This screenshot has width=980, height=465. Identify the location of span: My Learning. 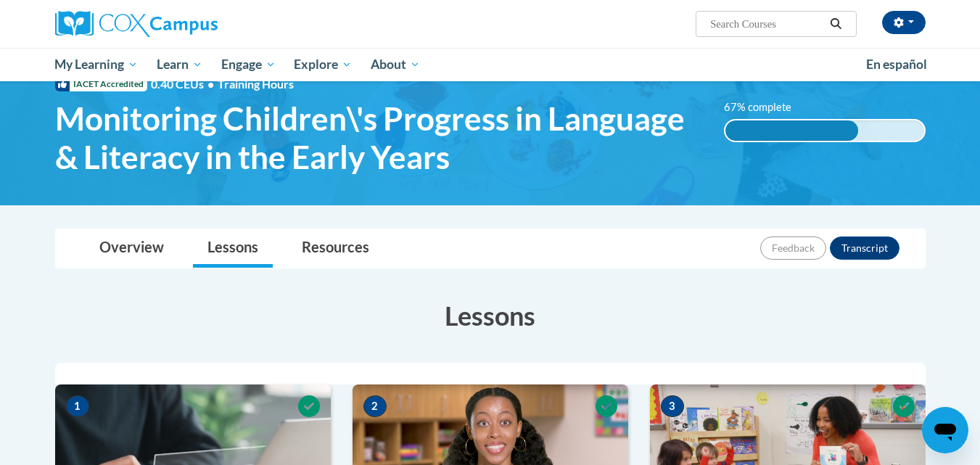
(96, 65).